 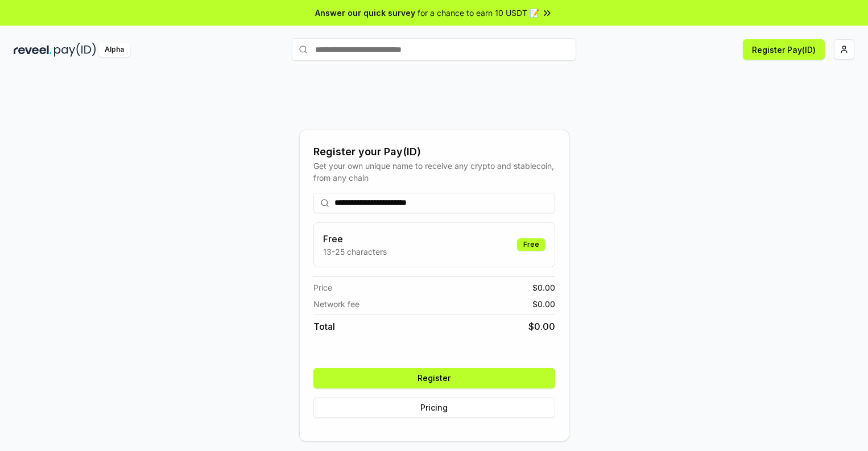 What do you see at coordinates (75, 49) in the screenshot?
I see `img: pay_id` at bounding box center [75, 49].